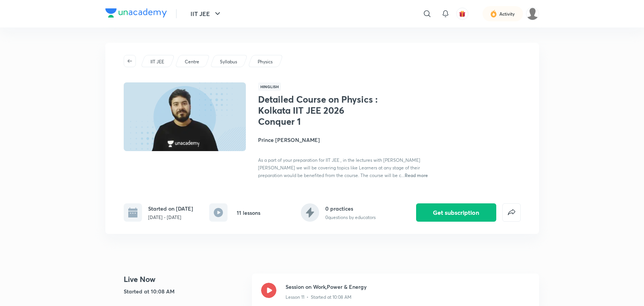  I want to click on h6: 0 practices, so click(350, 208).